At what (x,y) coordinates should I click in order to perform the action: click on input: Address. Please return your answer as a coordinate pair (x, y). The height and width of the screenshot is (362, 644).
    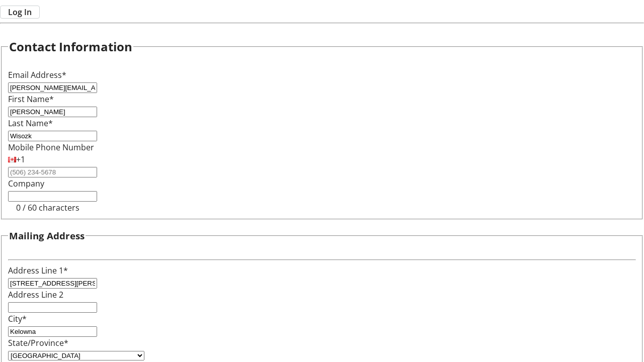
    Looking at the image, I should click on (52, 283).